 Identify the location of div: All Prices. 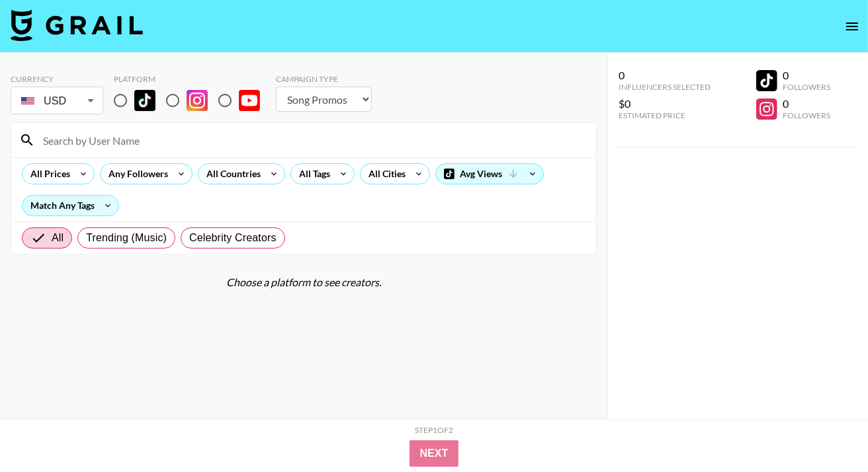
(48, 174).